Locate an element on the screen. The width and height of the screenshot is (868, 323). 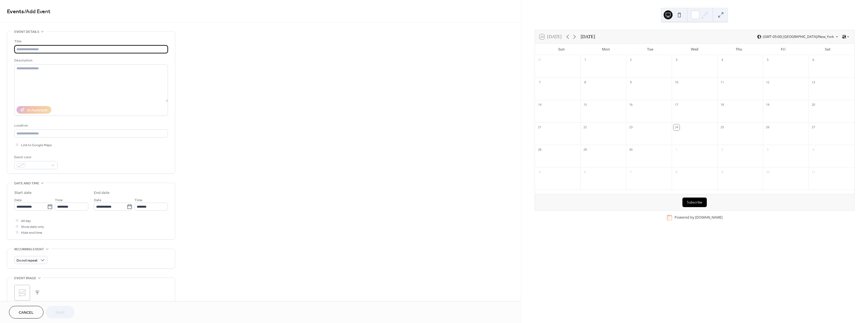
div: Description is located at coordinates (90, 60).